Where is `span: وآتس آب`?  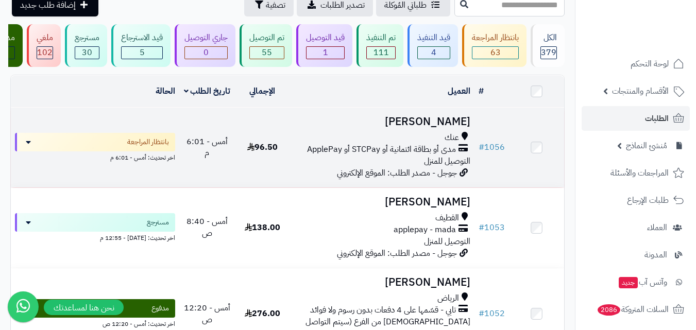
span: وآتس آب is located at coordinates (643, 282).